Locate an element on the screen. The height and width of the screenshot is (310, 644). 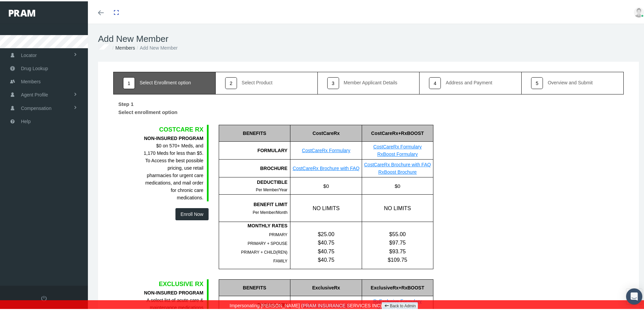
span: Members is located at coordinates (31, 80).